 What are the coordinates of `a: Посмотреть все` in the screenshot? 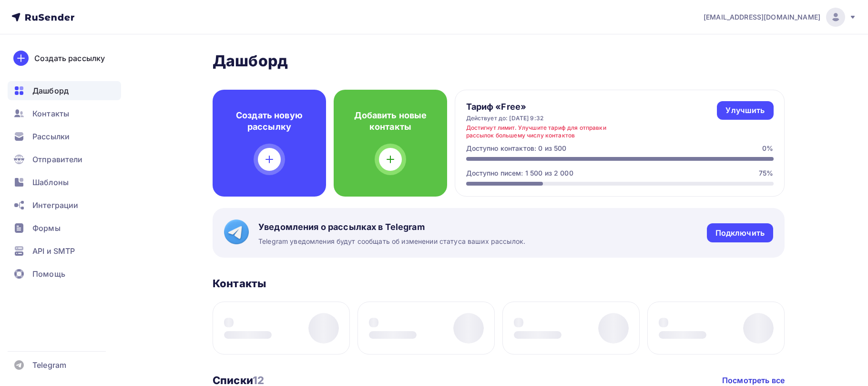 It's located at (753, 380).